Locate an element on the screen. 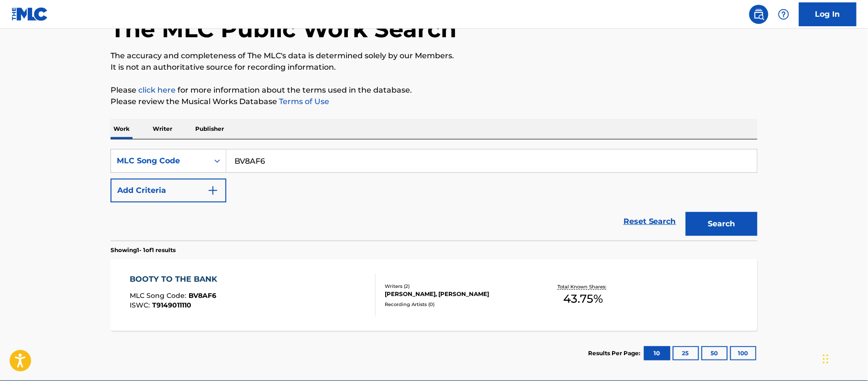  p: Results Per Page: is located at coordinates (615, 354).